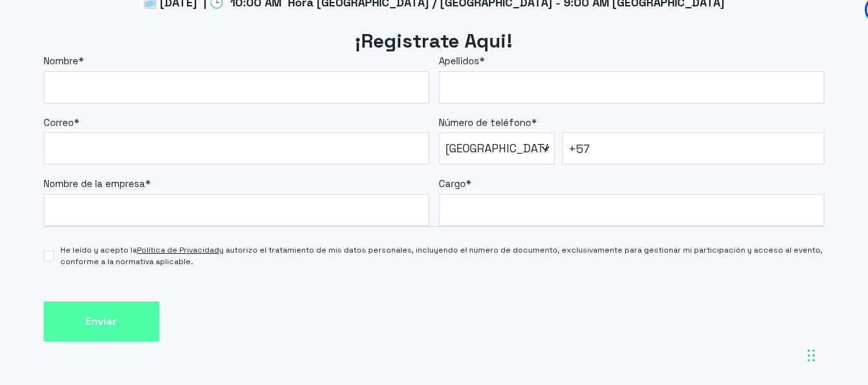  What do you see at coordinates (94, 184) in the screenshot?
I see `span: Nombre de la empresa` at bounding box center [94, 184].